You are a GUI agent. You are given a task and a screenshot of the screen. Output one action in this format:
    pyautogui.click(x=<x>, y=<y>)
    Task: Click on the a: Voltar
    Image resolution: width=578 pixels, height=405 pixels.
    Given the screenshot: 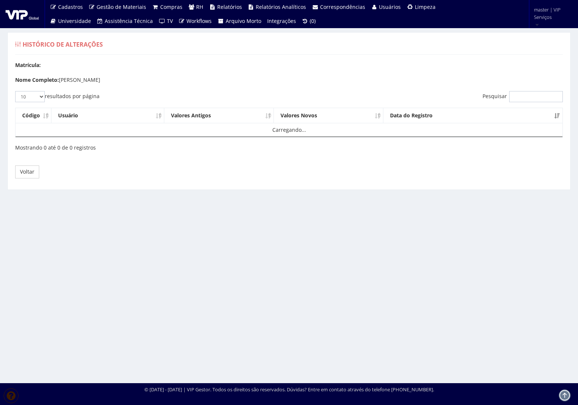 What is the action you would take?
    pyautogui.click(x=27, y=172)
    